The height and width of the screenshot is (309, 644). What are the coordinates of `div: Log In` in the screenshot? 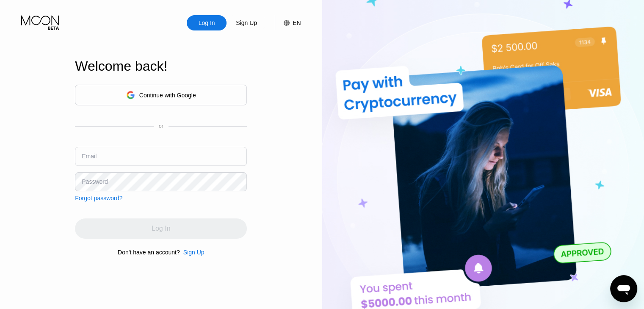 It's located at (207, 23).